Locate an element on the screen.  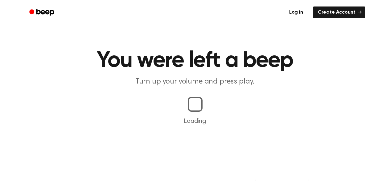
p: Loading is located at coordinates (195, 121).